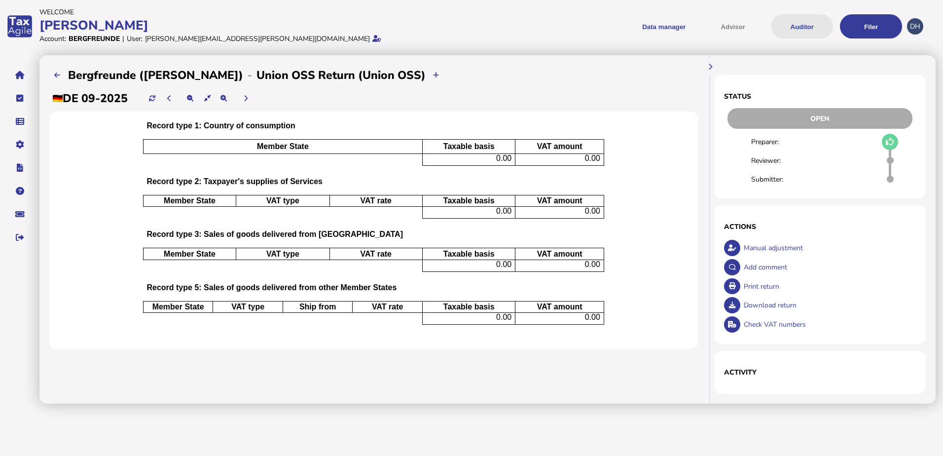  What do you see at coordinates (915, 26) in the screenshot?
I see `div: Profile settings` at bounding box center [915, 26].